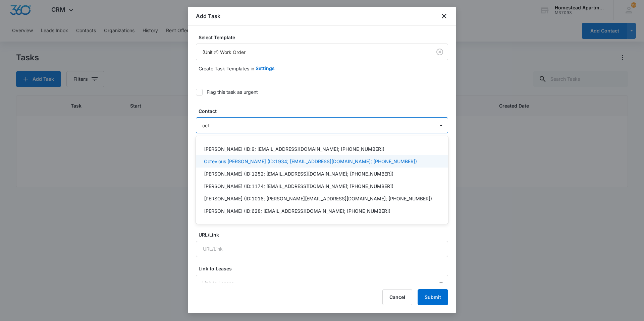  Describe the element at coordinates (397, 297) in the screenshot. I see `button: Cancel` at that location.